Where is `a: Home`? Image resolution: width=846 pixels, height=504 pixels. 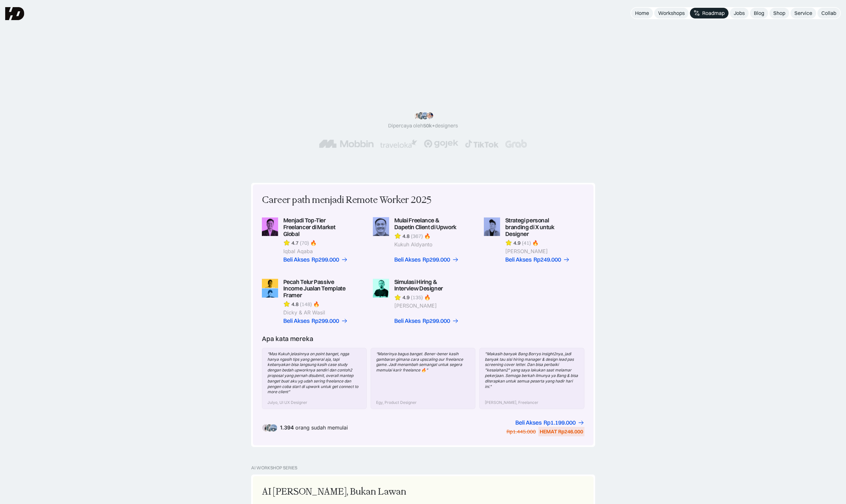 a: Home is located at coordinates (641, 13).